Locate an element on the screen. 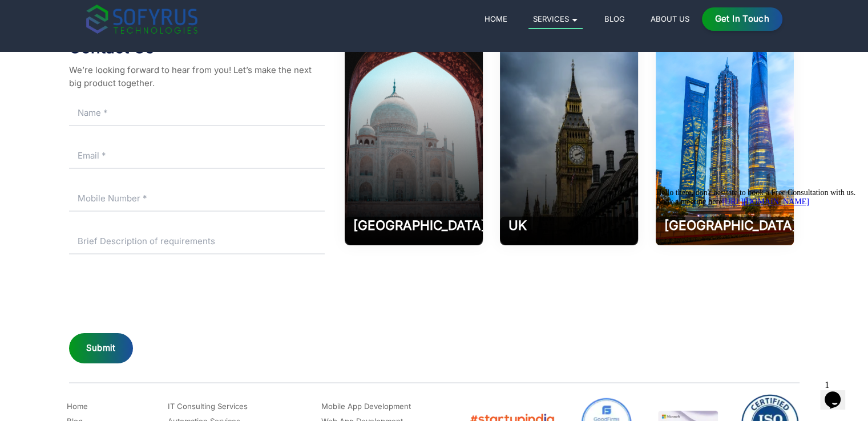 The height and width of the screenshot is (421, 868). a: IT Consulting Services is located at coordinates (208, 407).